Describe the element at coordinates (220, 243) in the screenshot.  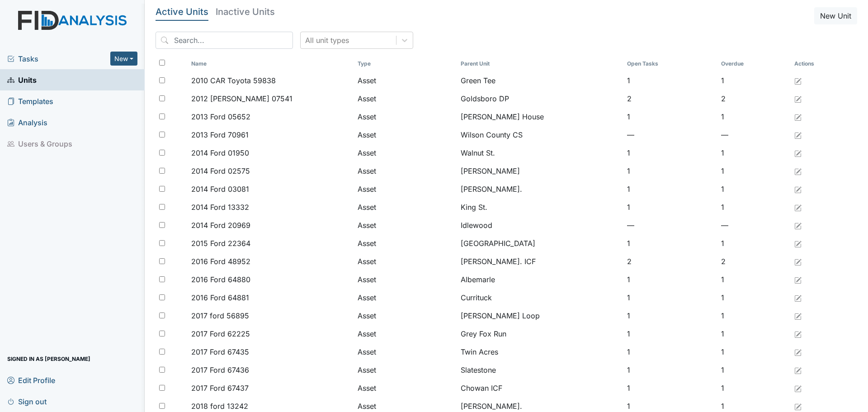
I see `span: 2015 Ford 22364` at that location.